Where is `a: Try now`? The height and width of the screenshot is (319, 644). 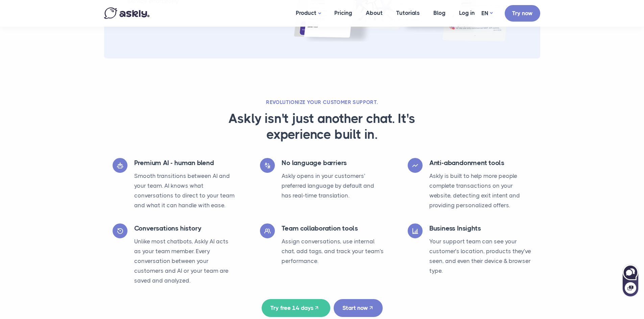 a: Try now is located at coordinates (522, 13).